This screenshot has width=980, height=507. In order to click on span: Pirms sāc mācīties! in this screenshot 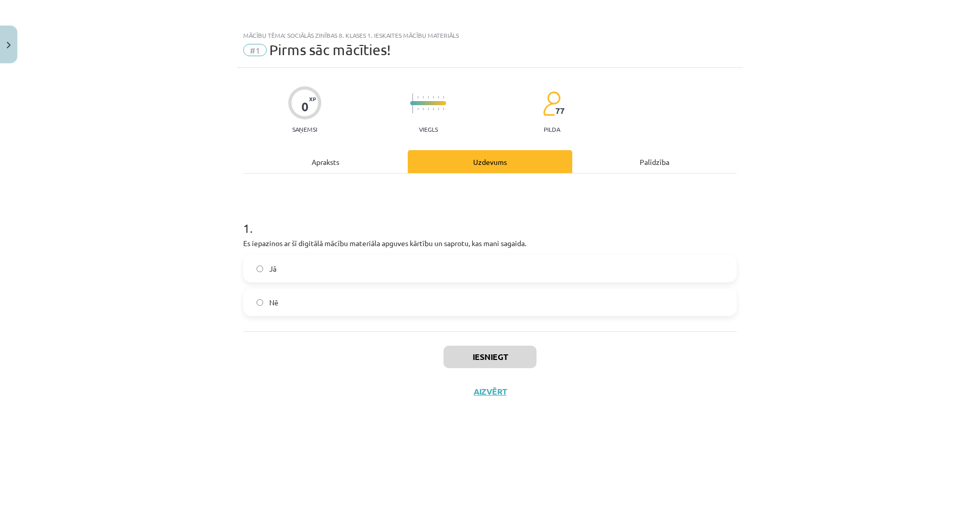, I will do `click(330, 50)`.